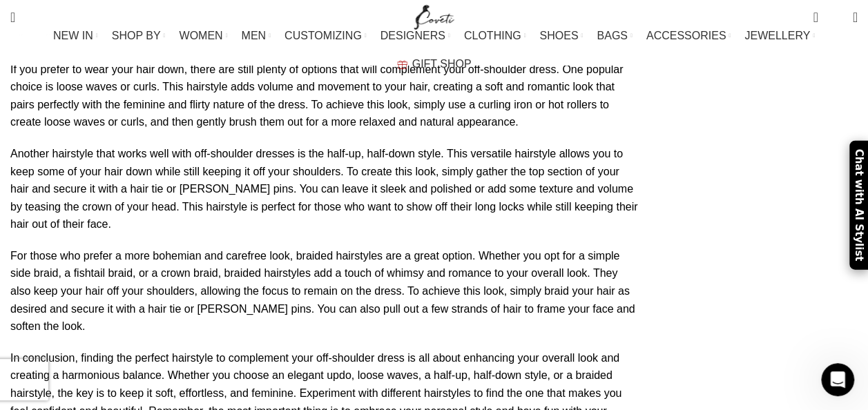 This screenshot has height=410, width=868. Describe the element at coordinates (323, 35) in the screenshot. I see `span: CUSTOMIZING` at that location.